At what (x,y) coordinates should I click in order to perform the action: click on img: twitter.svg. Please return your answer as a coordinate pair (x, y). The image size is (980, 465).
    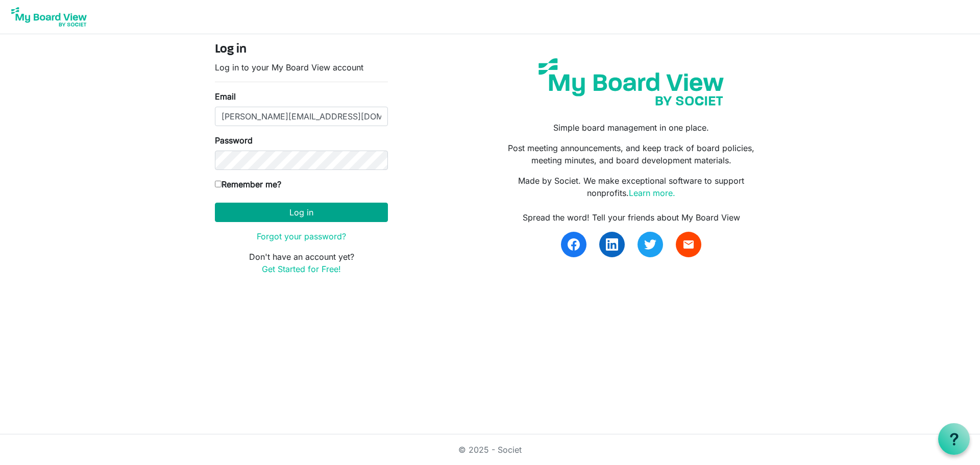
    Looking at the image, I should click on (650, 244).